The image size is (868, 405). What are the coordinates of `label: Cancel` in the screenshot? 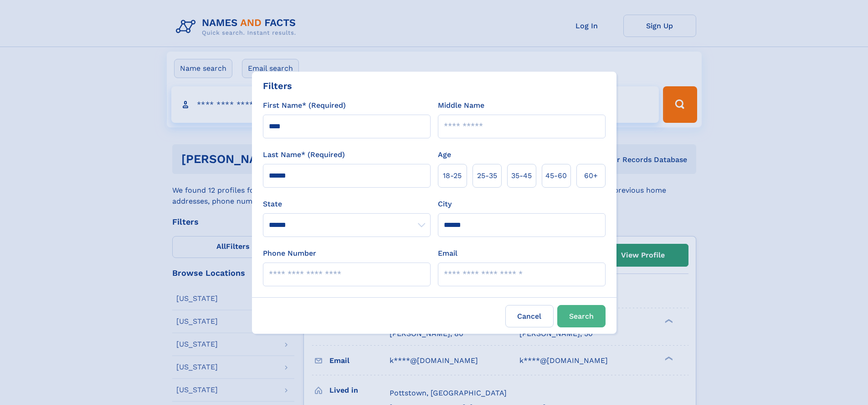 It's located at (529, 316).